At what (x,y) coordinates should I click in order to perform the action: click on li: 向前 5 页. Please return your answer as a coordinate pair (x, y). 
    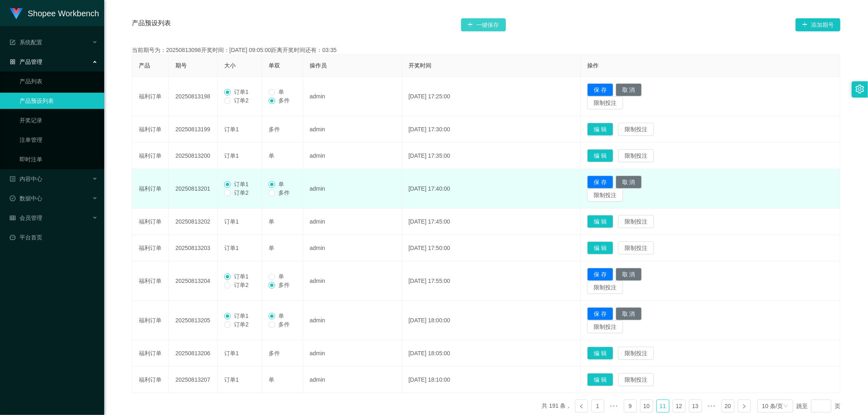
    Looking at the image, I should click on (614, 406).